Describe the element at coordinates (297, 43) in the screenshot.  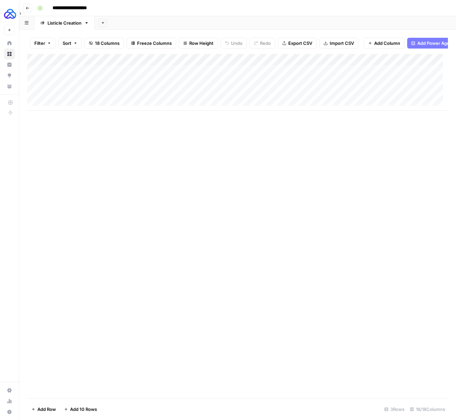
I see `button: Export CSV` at that location.